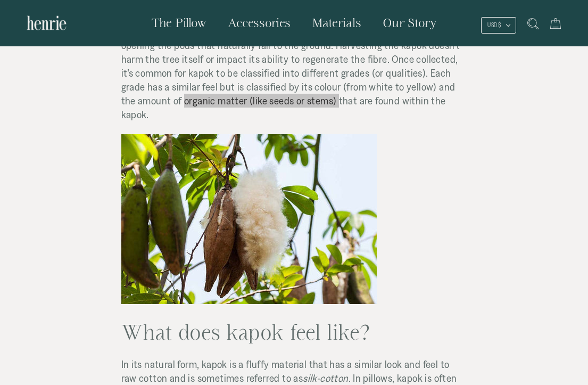 This screenshot has height=385, width=588. I want to click on img: Henrie, so click(46, 23).